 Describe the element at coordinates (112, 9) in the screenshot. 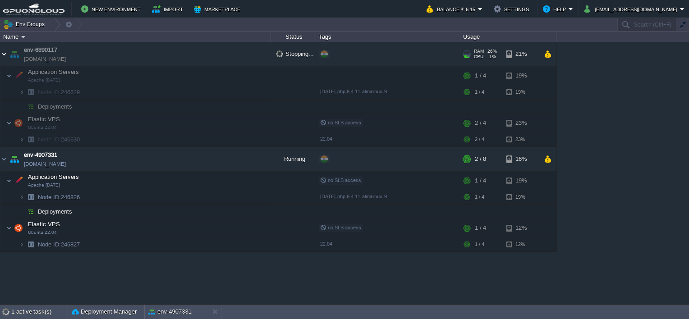

I see `button: New Environment` at that location.